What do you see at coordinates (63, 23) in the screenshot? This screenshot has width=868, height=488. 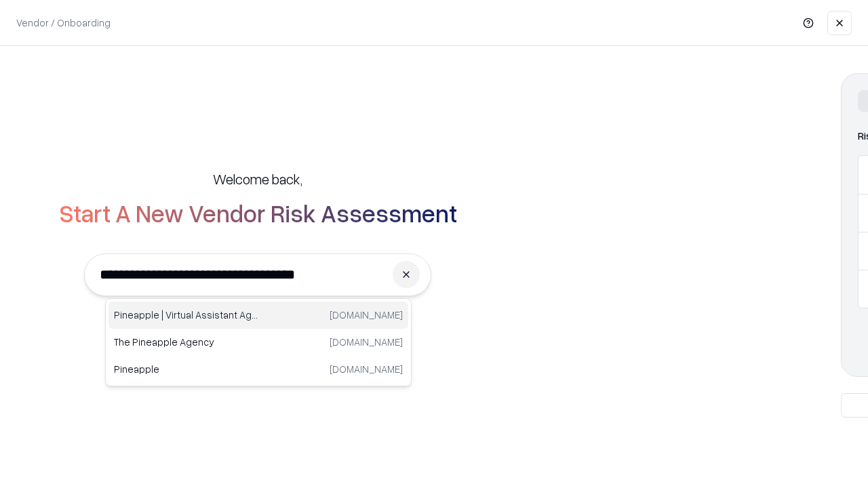 I see `p: Vendor / Onboarding` at bounding box center [63, 23].